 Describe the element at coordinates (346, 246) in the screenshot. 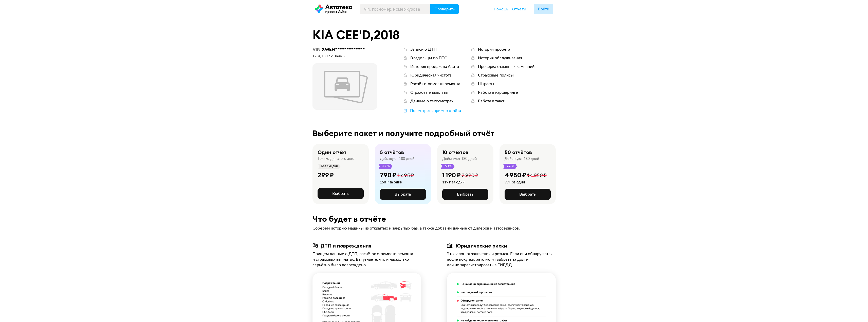

I see `div: ДТП и повреждения` at that location.